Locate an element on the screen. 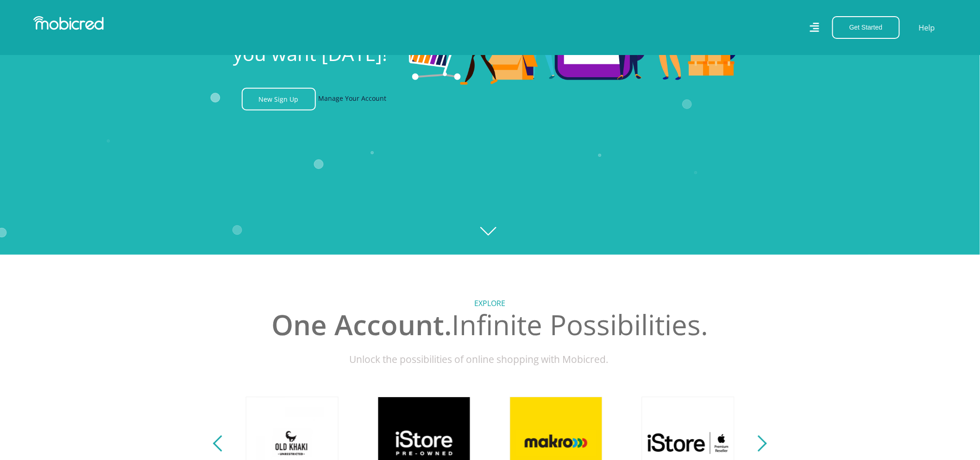  button: Previous is located at coordinates (221, 443).